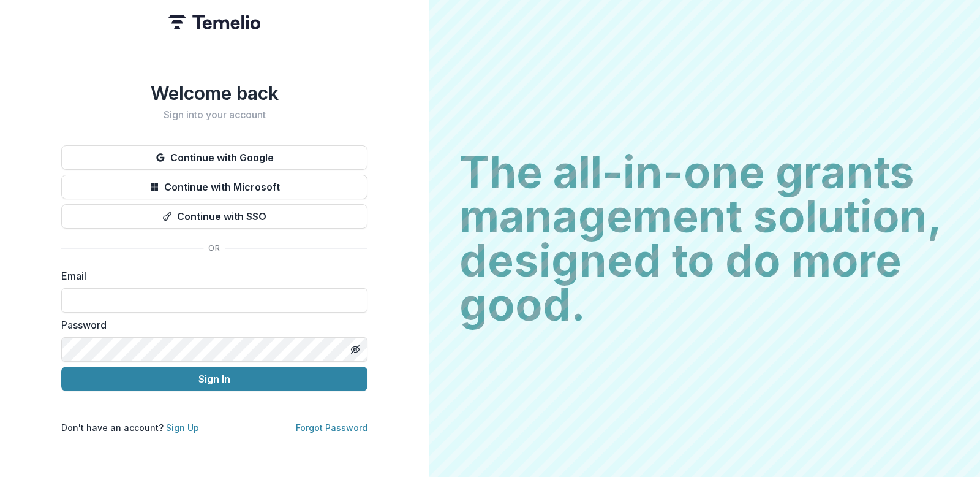  What do you see at coordinates (130, 427) in the screenshot?
I see `p: Don't have an account?` at bounding box center [130, 427].